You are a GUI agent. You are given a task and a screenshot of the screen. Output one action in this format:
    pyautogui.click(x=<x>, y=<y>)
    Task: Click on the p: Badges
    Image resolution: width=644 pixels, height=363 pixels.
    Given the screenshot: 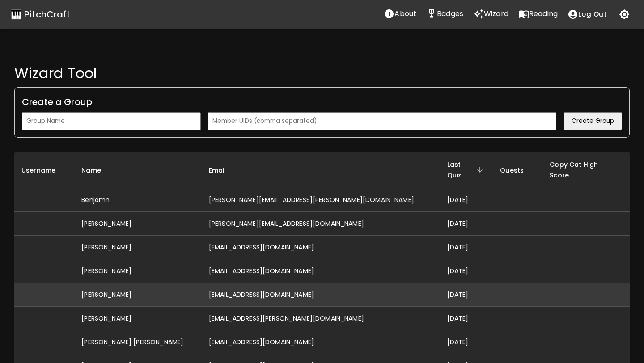 What is the action you would take?
    pyautogui.click(x=450, y=14)
    